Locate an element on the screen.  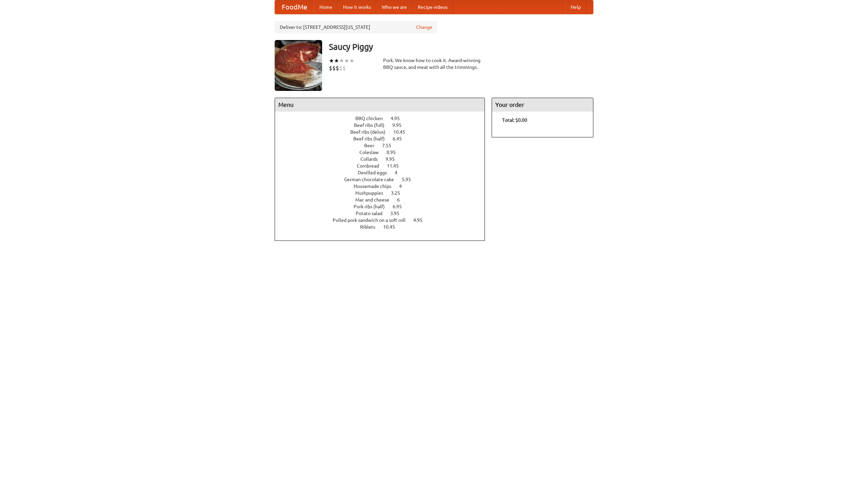
a: How it works is located at coordinates (357, 7).